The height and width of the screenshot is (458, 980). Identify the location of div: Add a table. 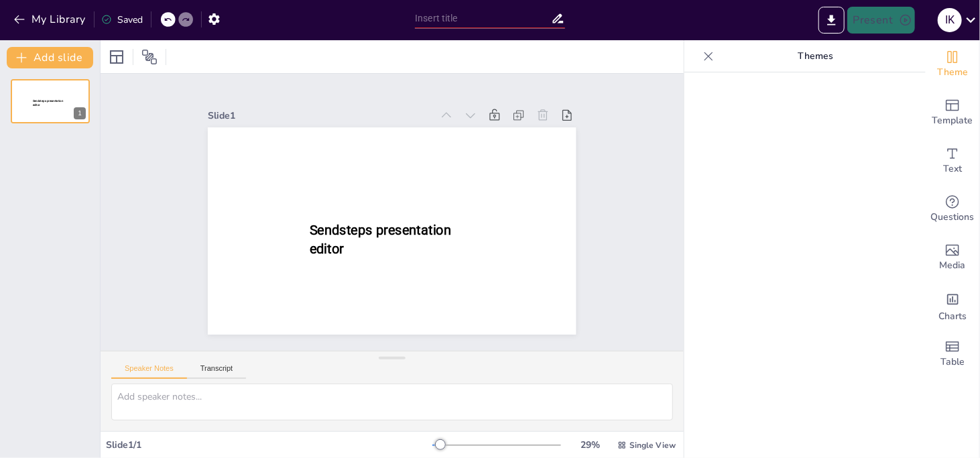
(952, 354).